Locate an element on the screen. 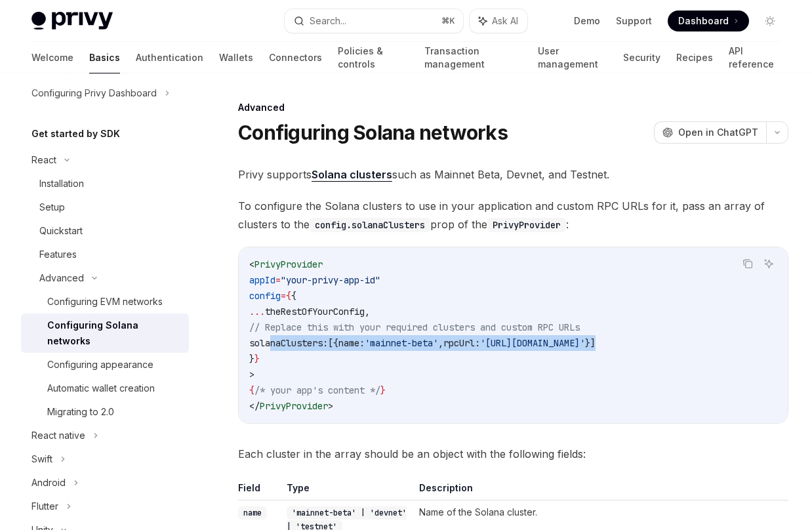 The height and width of the screenshot is (530, 812). a: Policies & controls is located at coordinates (373, 58).